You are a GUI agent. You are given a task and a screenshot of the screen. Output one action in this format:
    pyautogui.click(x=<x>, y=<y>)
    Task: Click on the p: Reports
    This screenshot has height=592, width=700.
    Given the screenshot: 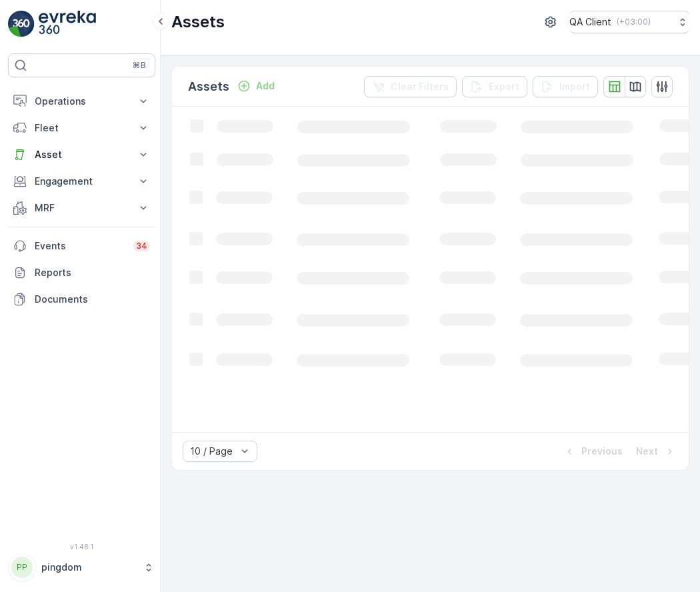 What is the action you would take?
    pyautogui.click(x=92, y=273)
    